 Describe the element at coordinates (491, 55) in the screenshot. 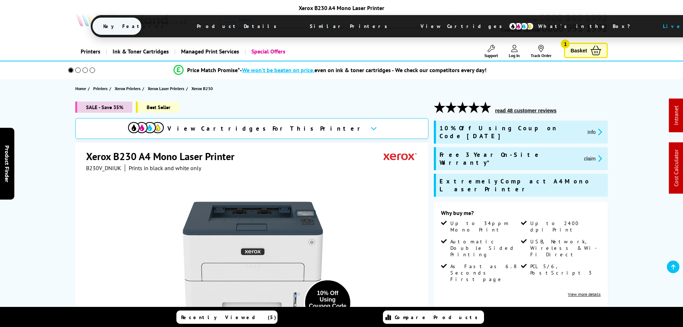

I see `span: Support` at that location.